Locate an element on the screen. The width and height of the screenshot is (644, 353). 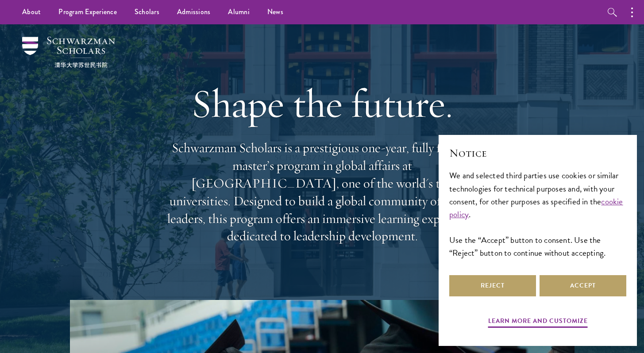
h2: Notice is located at coordinates (538, 153).